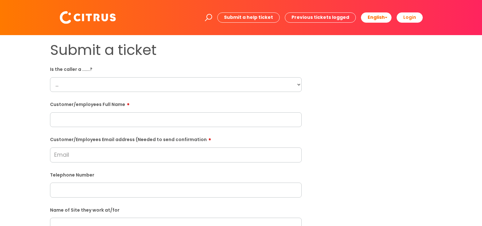 Image resolution: width=482 pixels, height=226 pixels. What do you see at coordinates (176, 68) in the screenshot?
I see `label: Is the caller a ......?` at bounding box center [176, 68].